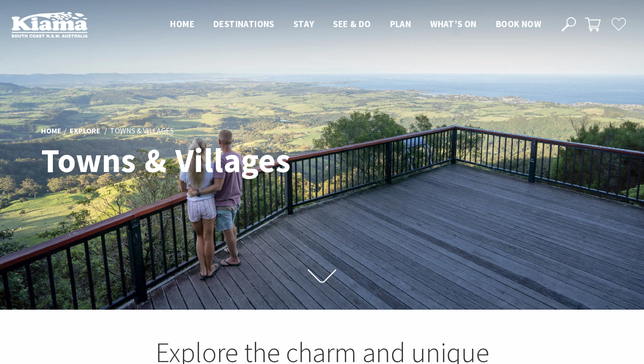 The height and width of the screenshot is (364, 644). Describe the element at coordinates (304, 24) in the screenshot. I see `span: Stay` at that location.